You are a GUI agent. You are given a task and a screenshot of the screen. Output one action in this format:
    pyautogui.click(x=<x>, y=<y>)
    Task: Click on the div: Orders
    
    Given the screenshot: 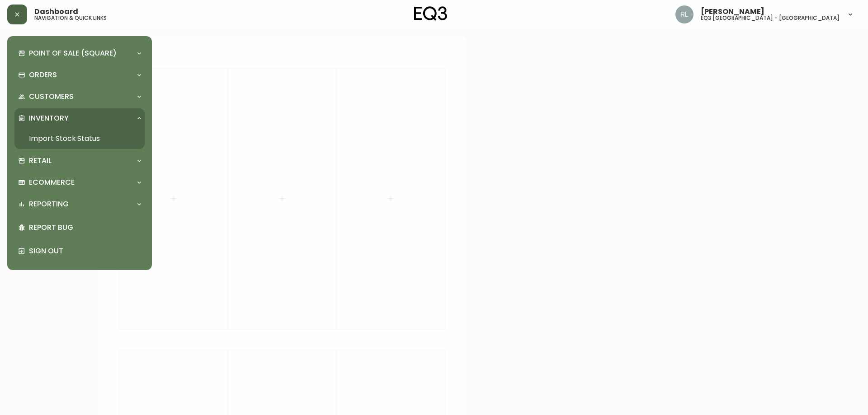 What is the action you would take?
    pyautogui.click(x=80, y=75)
    